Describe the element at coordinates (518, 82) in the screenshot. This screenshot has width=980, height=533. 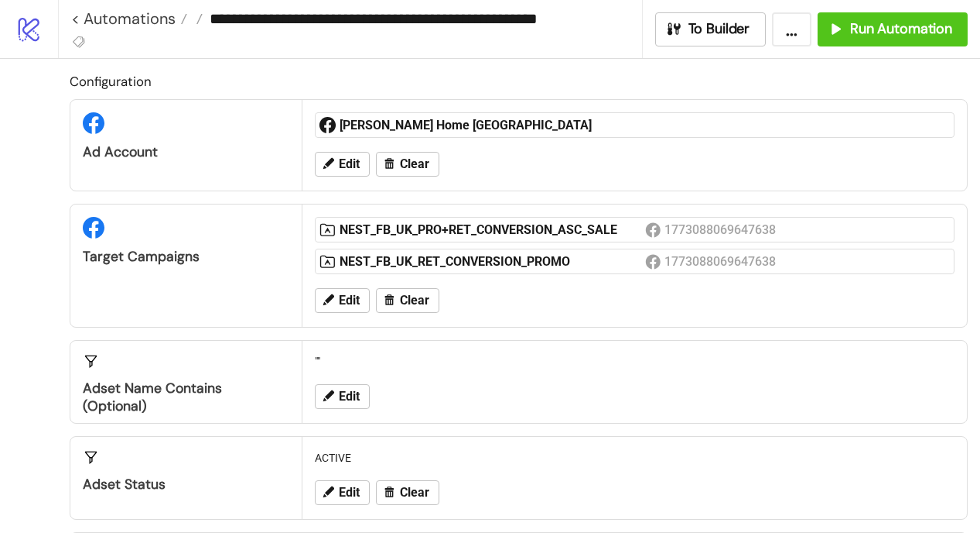
I see `h2: Configuration` at that location.